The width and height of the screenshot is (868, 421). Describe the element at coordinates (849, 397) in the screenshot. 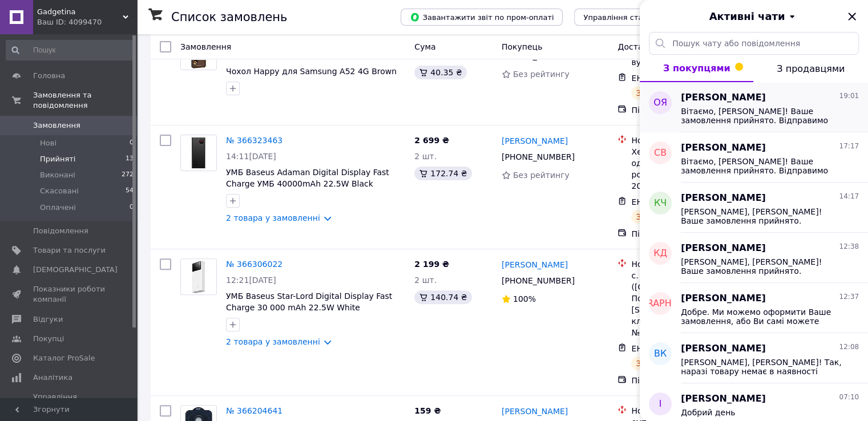

I see `span: 07:10` at that location.